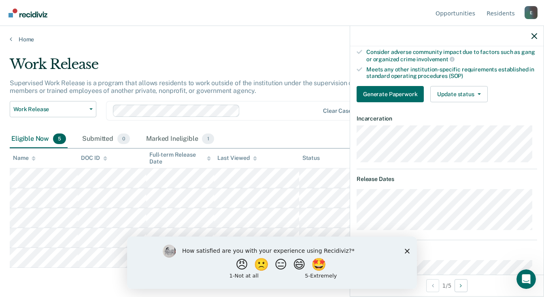 The image size is (544, 297). I want to click on div: Name, so click(24, 158).